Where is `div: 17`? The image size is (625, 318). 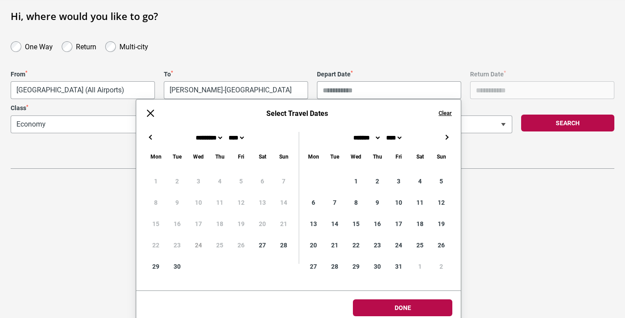
div: 17 is located at coordinates (399, 224).